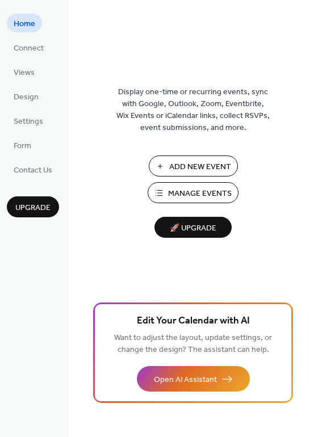  Describe the element at coordinates (33, 207) in the screenshot. I see `button: Upgrade` at that location.